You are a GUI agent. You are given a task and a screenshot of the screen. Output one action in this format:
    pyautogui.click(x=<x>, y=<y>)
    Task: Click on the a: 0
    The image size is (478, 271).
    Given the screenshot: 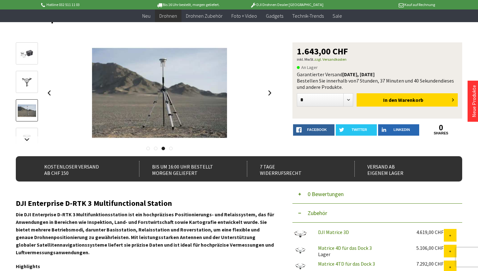 What is the action you would take?
    pyautogui.click(x=441, y=128)
    